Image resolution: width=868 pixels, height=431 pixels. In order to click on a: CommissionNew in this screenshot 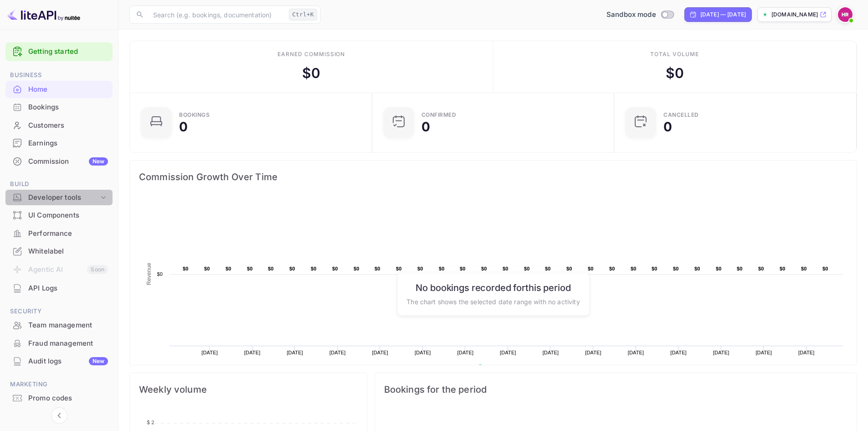, I will do `click(58, 161)`.